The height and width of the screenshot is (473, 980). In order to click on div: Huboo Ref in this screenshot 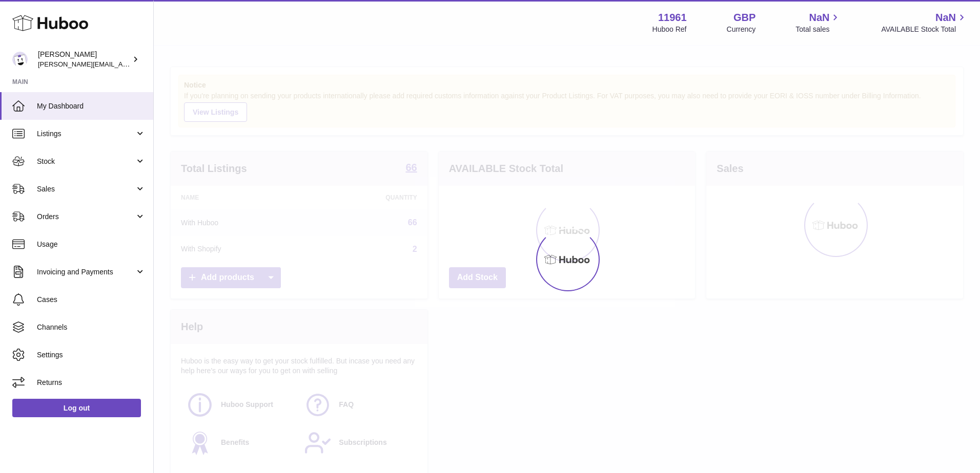, I will do `click(670, 29)`.